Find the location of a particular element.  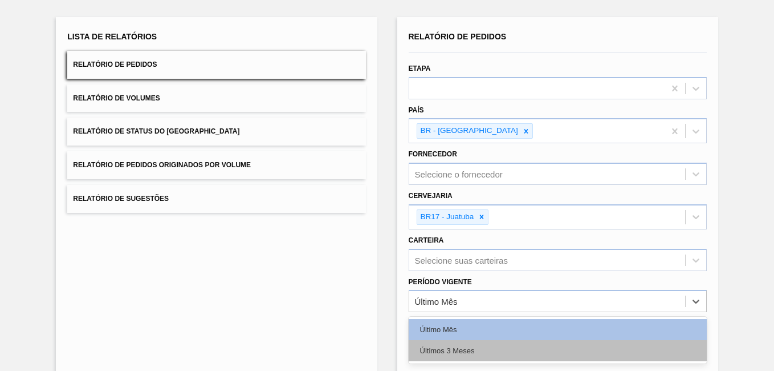

button: Relatório de Pedidos is located at coordinates (216, 64).